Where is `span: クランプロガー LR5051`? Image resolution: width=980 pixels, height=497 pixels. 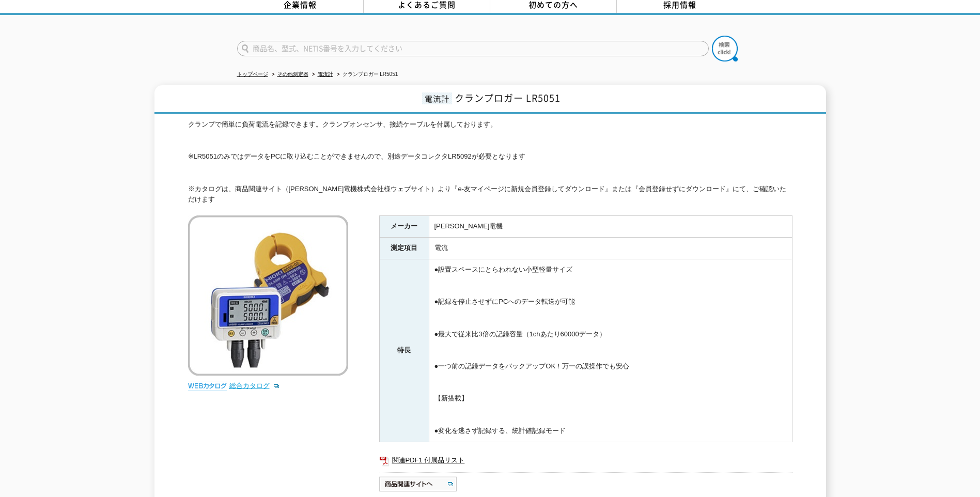
span: クランプロガー LR5051 is located at coordinates (508, 98).